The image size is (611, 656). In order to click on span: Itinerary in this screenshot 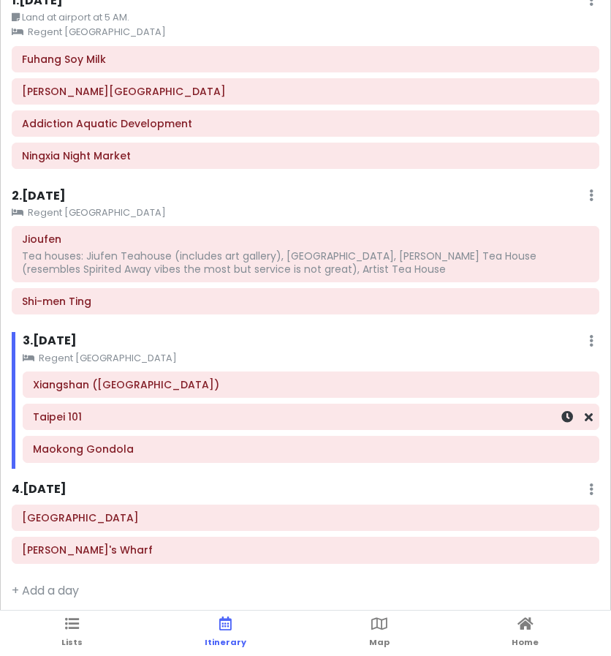, I will do `click(225, 642)`.